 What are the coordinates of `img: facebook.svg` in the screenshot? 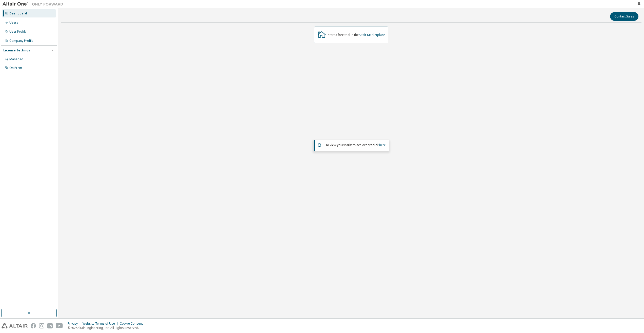 It's located at (33, 326).